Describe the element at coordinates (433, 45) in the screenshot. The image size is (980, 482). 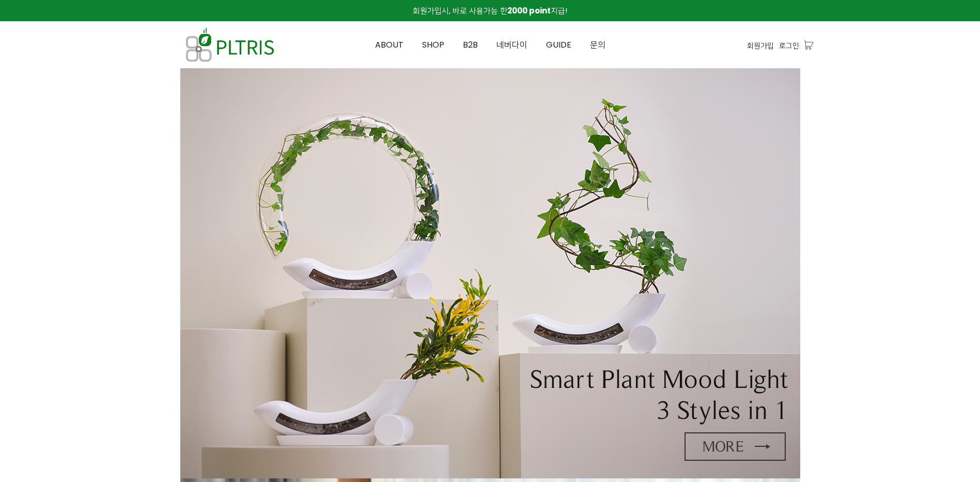
I see `a: SHOP` at that location.